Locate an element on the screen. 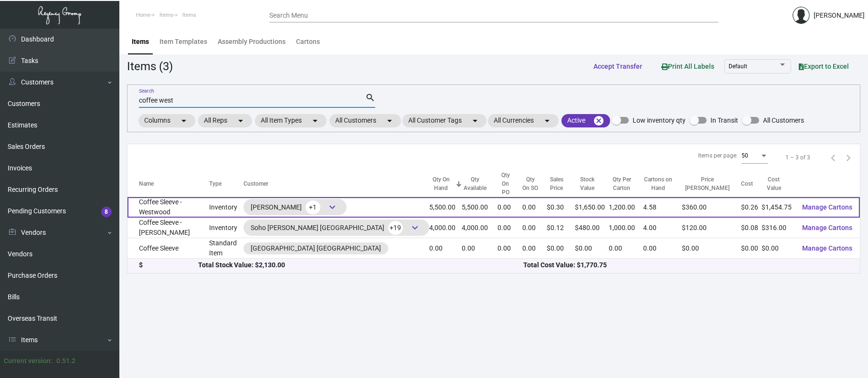  span: Print All Labels is located at coordinates (688, 66).